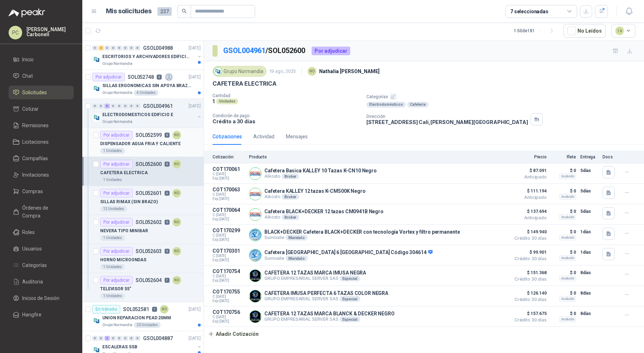 This screenshot has width=644, height=353. What do you see at coordinates (282, 71) in the screenshot?
I see `p: 19 ago, 2025` at bounding box center [282, 71].